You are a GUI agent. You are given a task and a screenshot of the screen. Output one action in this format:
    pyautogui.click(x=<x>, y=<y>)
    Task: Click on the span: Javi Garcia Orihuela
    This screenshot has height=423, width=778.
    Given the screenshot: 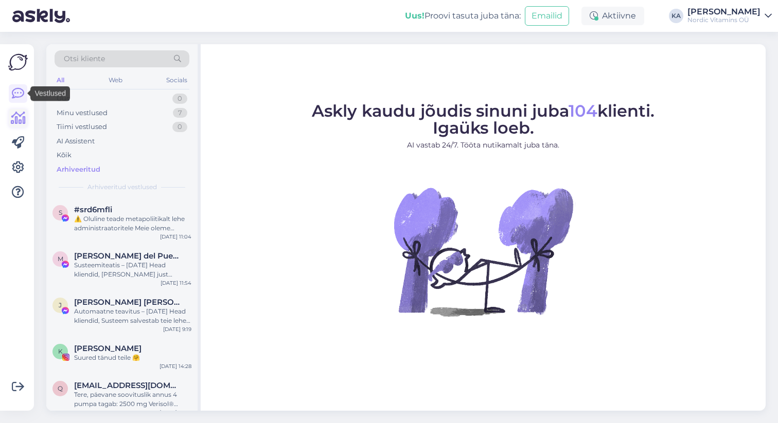 What is the action you would take?
    pyautogui.click(x=128, y=303)
    